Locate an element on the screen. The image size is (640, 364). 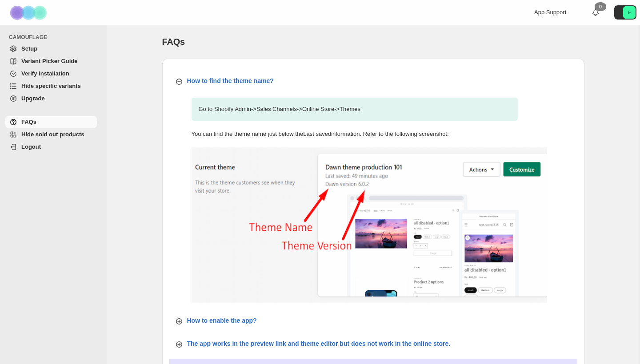
span: Avatar with initials 9 is located at coordinates (629, 13).